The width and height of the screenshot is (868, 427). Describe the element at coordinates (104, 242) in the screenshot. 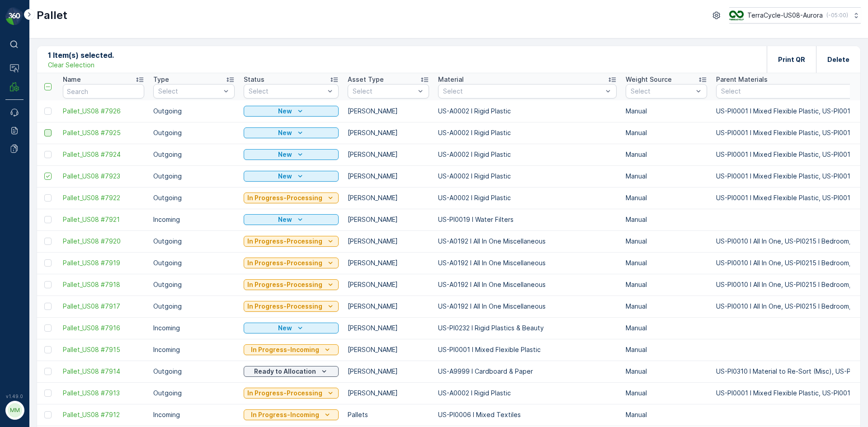

I see `a: Pallet_US08 #7920` at that location.